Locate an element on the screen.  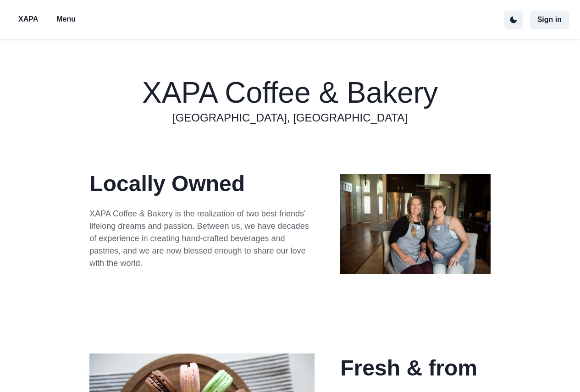
p: XAPA Coffee & Bakery is the realization of two best friends' lifelong dreams and passion. Between... is located at coordinates (202, 238).